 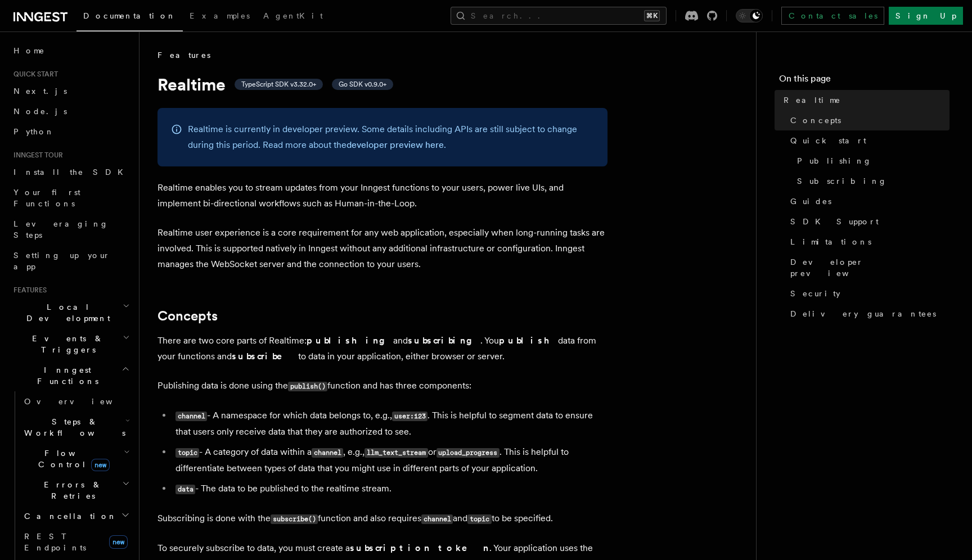 I want to click on a: AgentKit, so click(x=293, y=17).